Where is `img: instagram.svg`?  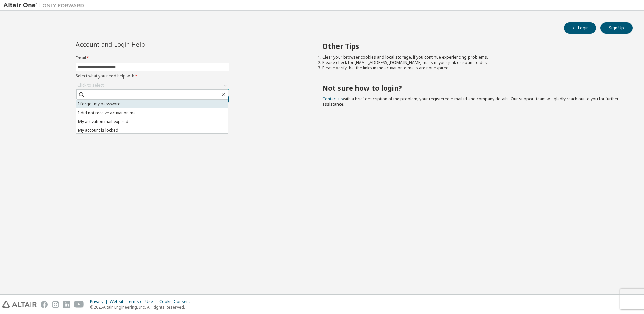 img: instagram.svg is located at coordinates (55, 304).